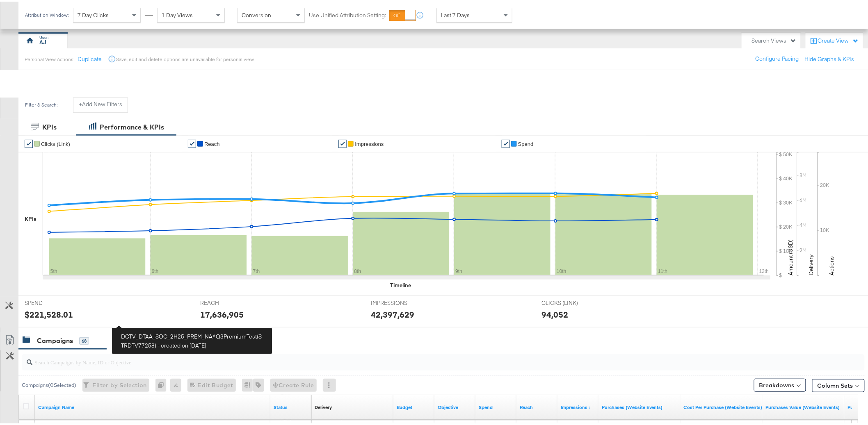 This screenshot has height=425, width=868. What do you see at coordinates (779, 383) in the screenshot?
I see `button: Breakdowns` at bounding box center [779, 383].